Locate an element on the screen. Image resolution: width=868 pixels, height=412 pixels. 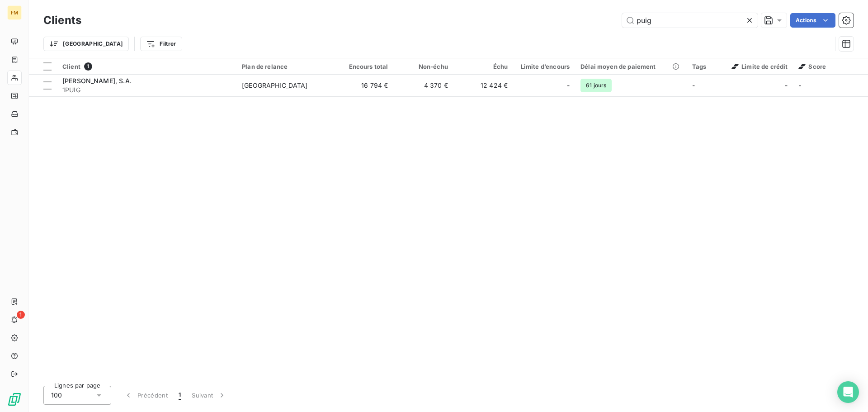
button: 1 is located at coordinates (179, 395).